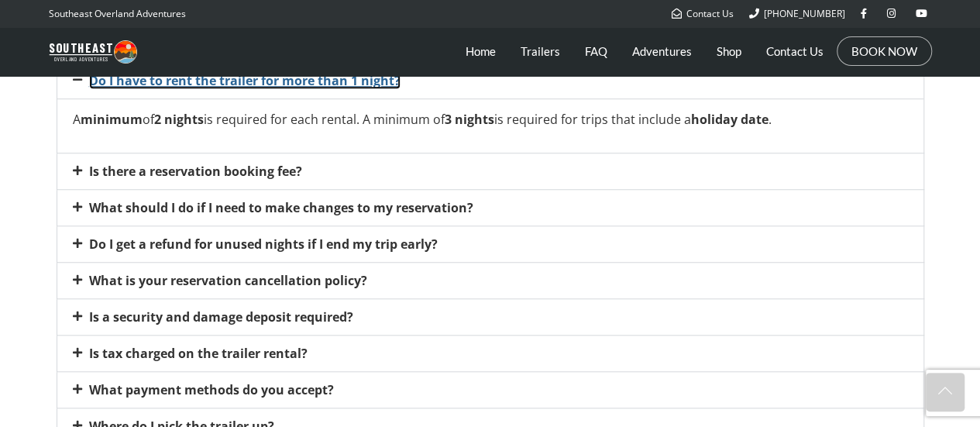 The image size is (980, 427). Describe the element at coordinates (709, 13) in the screenshot. I see `span: Contact Us` at that location.